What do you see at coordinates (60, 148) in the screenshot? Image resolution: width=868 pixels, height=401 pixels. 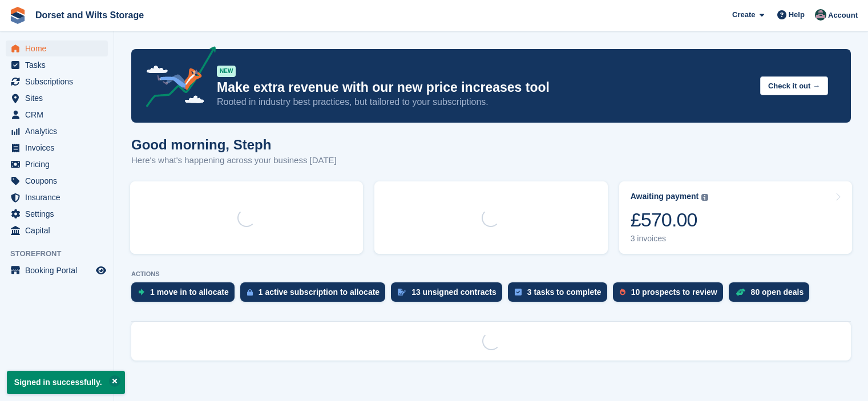 I see `span: Invoices` at bounding box center [60, 148].